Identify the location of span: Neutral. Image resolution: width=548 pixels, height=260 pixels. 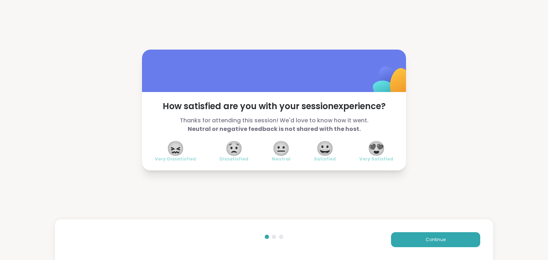
(281, 159).